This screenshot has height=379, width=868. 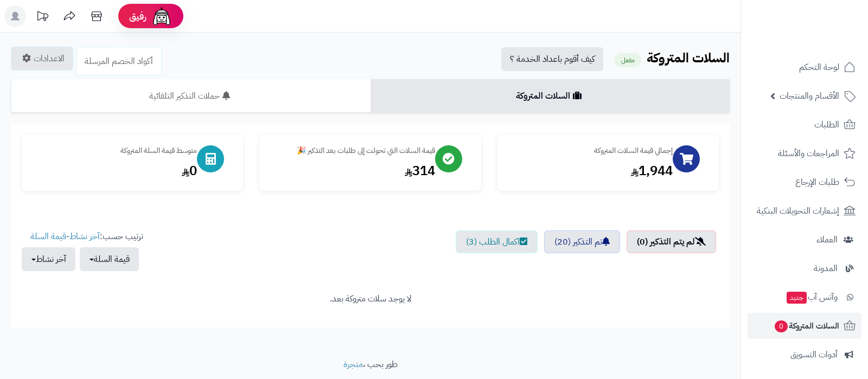 What do you see at coordinates (48, 259) in the screenshot?
I see `button: آخر نشاط` at bounding box center [48, 259].